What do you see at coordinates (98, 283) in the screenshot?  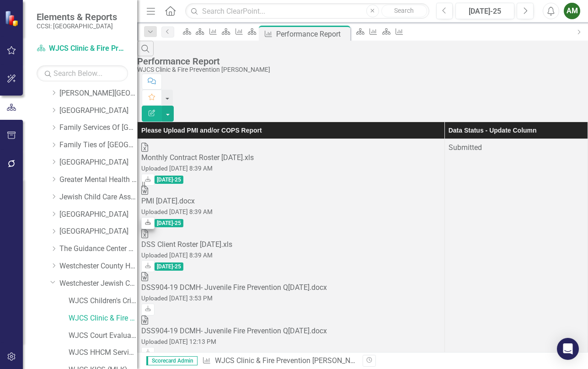 I see `a: Westchester Jewish Community Svcs, Inc` at bounding box center [98, 283].